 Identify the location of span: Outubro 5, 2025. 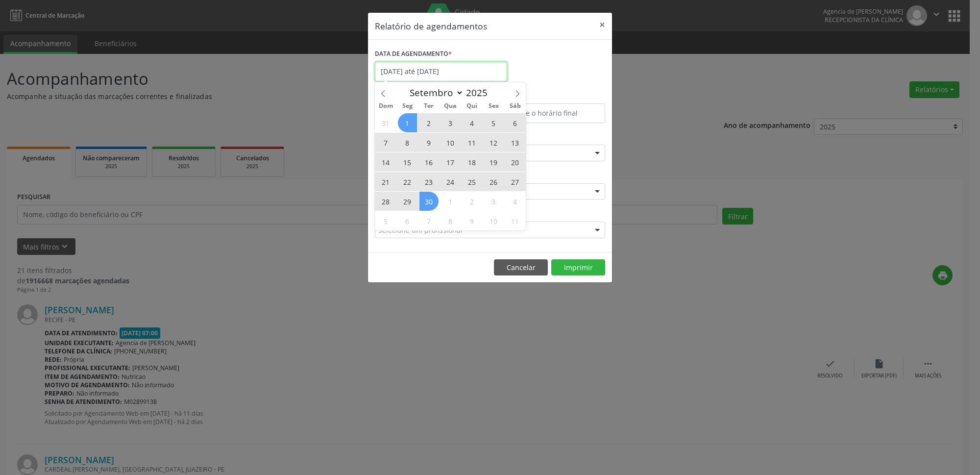
(386, 221).